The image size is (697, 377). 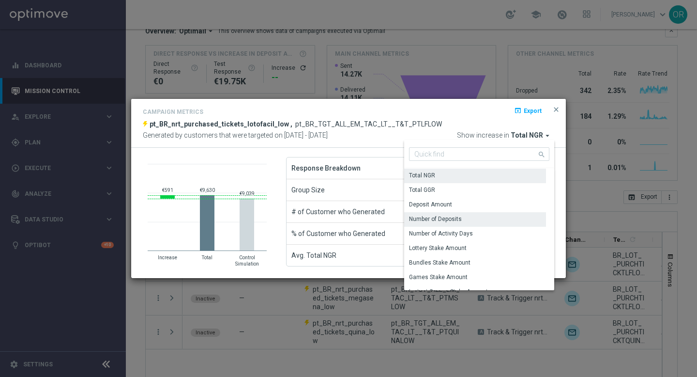 I want to click on div: Number of Deposits, so click(x=435, y=219).